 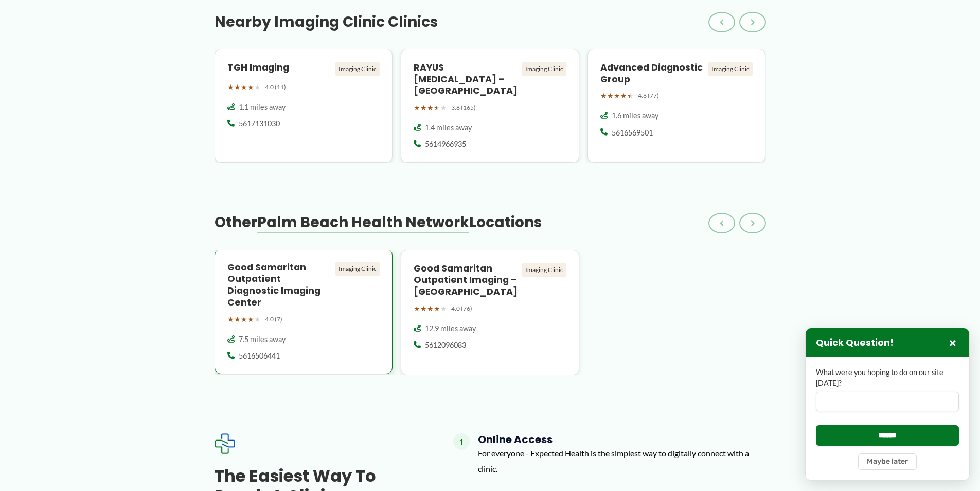 What do you see at coordinates (259, 123) in the screenshot?
I see `span: 5617131030` at bounding box center [259, 123].